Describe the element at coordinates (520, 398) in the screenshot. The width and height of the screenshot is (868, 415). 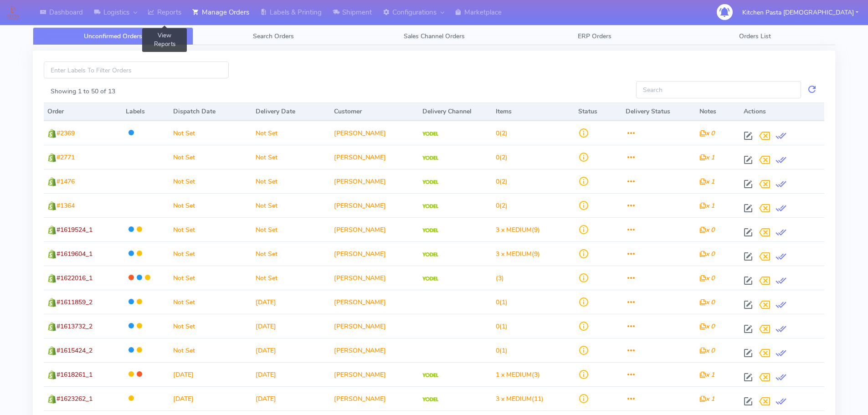
I see `span: (11)` at that location.